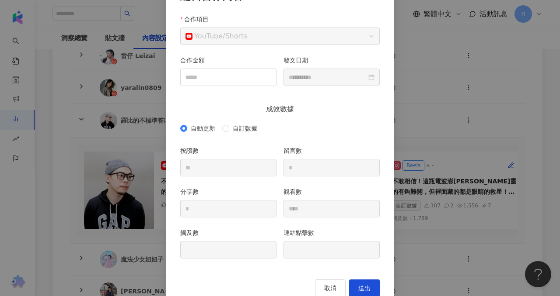 The width and height of the screenshot is (560, 296). What do you see at coordinates (330, 289) in the screenshot?
I see `span: 取消` at bounding box center [330, 289].